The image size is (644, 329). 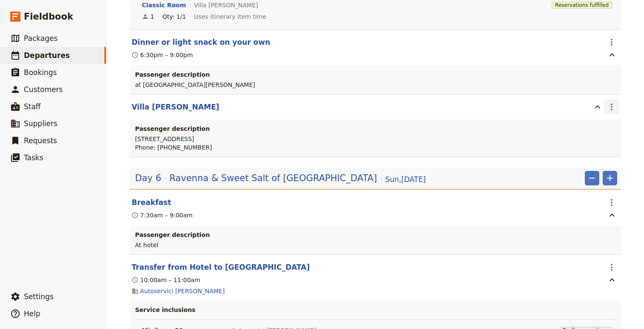 I want to click on span: Customers, so click(x=43, y=89).